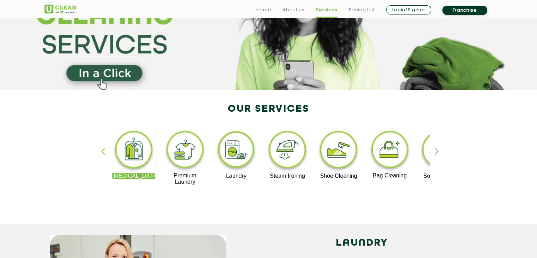 This screenshot has width=537, height=258. I want to click on img: shoe_cleaning_11zon.webp, so click(338, 151).